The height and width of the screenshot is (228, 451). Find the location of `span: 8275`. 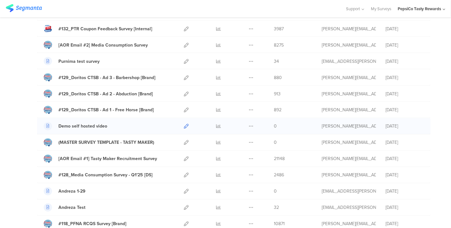

span: 8275 is located at coordinates (279, 45).